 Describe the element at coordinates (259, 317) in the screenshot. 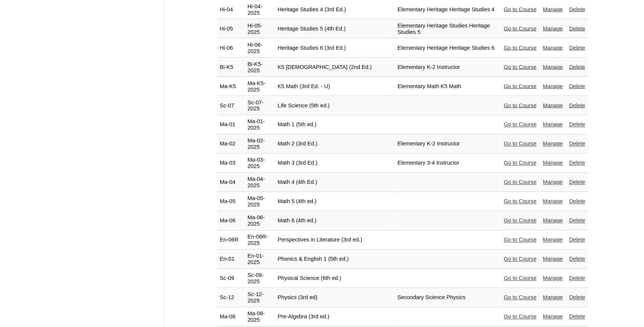

I see `td: Ma-08-2025` at that location.